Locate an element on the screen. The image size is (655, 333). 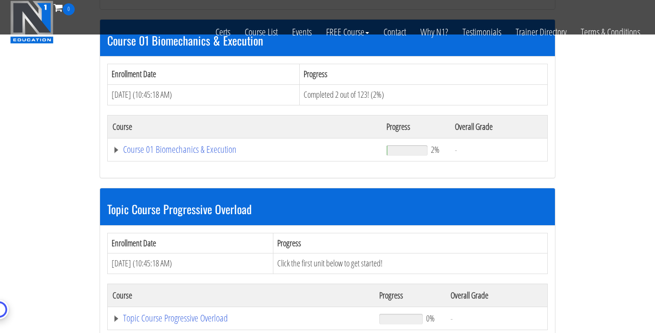
a: Trainer Directory is located at coordinates (541, 32).